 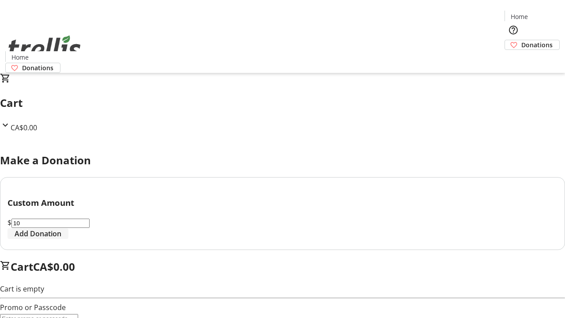 What do you see at coordinates (50, 223) in the screenshot?
I see `input: Donation Amount` at bounding box center [50, 223].